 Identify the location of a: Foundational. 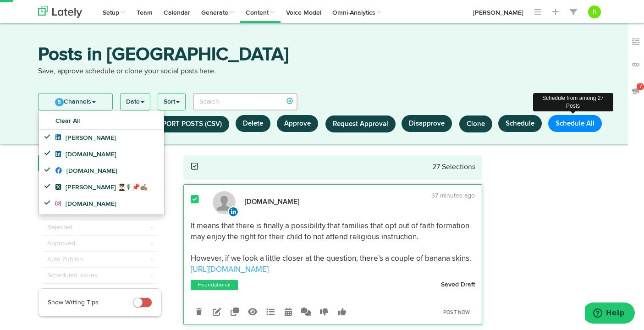
(214, 285).